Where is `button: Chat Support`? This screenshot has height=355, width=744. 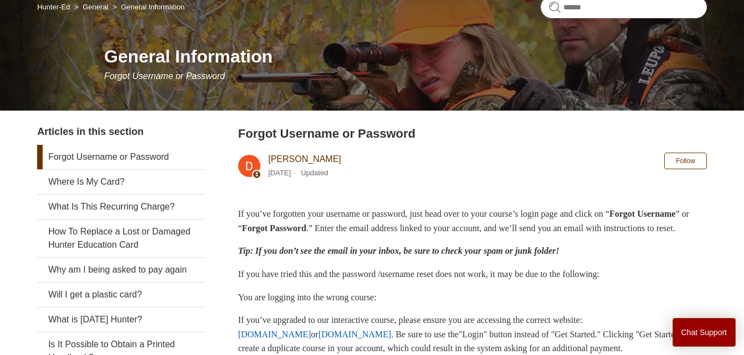
button: Chat Support is located at coordinates (704, 333).